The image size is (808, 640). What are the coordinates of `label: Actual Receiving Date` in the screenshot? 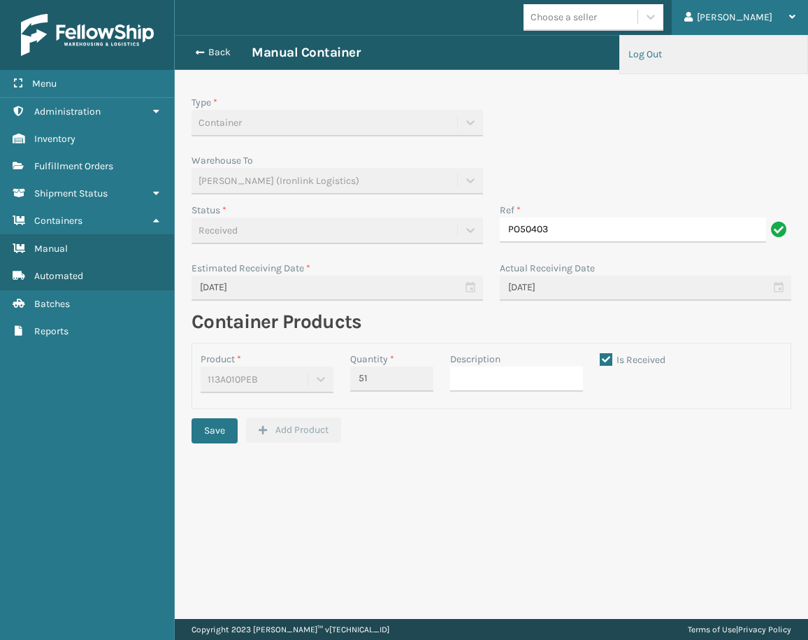 It's located at (547, 268).